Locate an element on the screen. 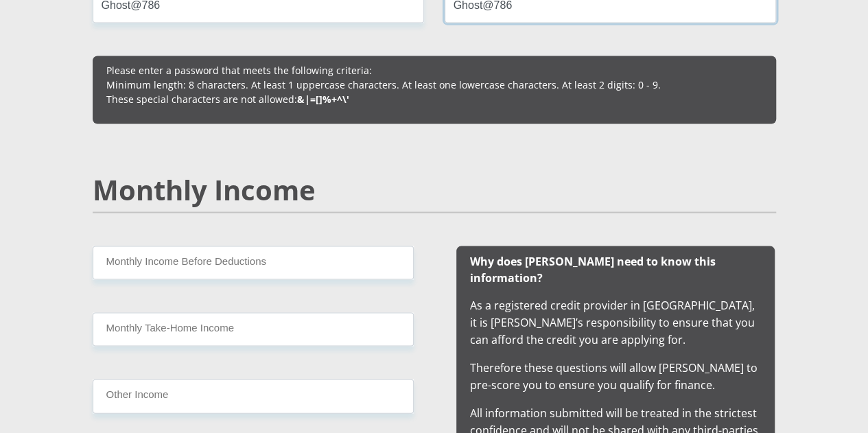 The image size is (868, 433). input: Monthly Income Before Deductions is located at coordinates (253, 262).